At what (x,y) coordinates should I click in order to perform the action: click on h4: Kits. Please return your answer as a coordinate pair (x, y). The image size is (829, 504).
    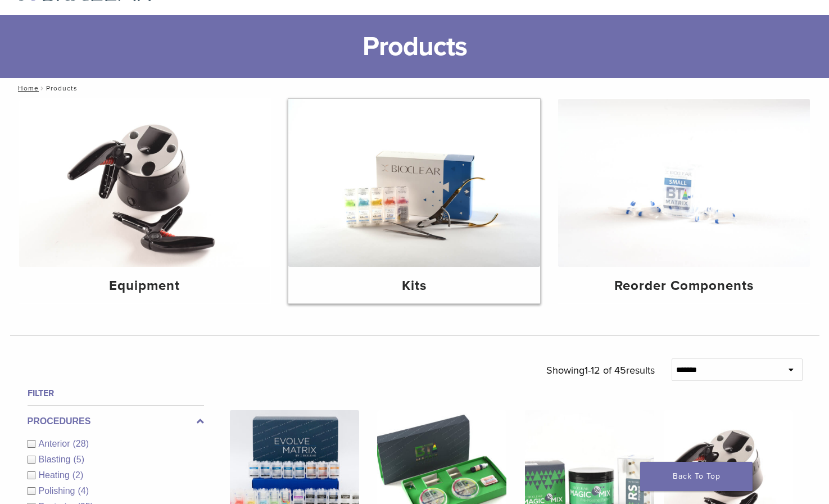
    Looking at the image, I should click on (414, 286).